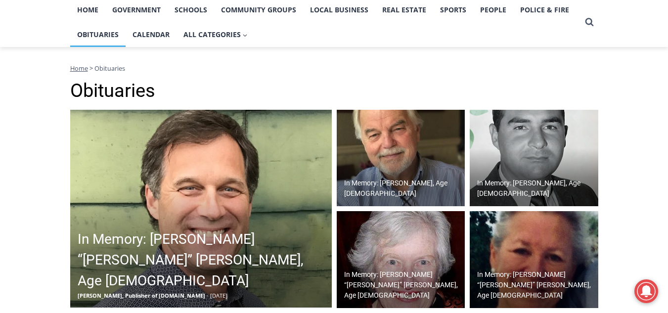 This screenshot has width=668, height=313. I want to click on img: Obituary - Eugene Mulhern, so click(534, 158).